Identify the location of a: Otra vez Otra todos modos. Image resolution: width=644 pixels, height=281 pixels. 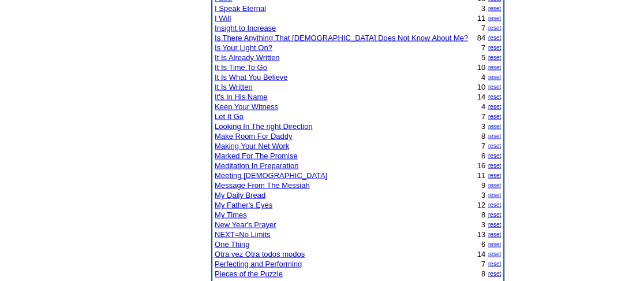
(260, 253).